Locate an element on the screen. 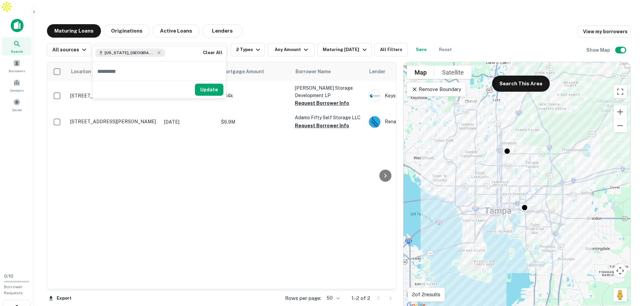 This screenshot has height=306, width=644. p: 2 of 2 results is located at coordinates (426, 294).